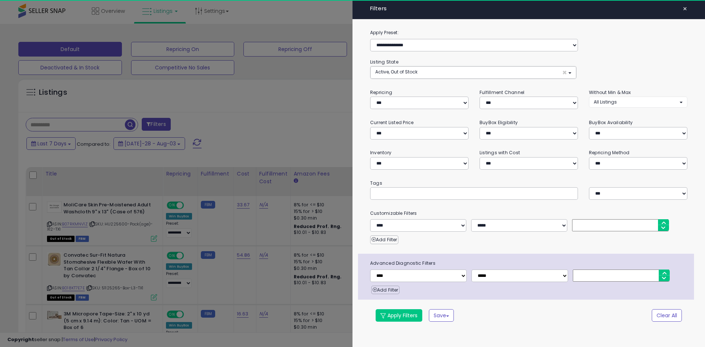 This screenshot has width=705, height=347. What do you see at coordinates (529, 213) in the screenshot?
I see `small: Customizable Filters` at bounding box center [529, 213].